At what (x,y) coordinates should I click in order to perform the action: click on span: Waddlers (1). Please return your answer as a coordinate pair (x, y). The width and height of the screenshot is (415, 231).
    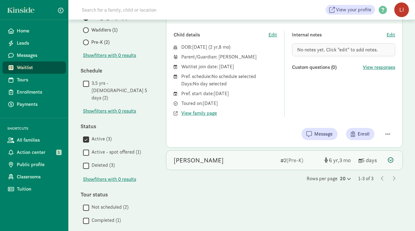
    Looking at the image, I should click on (104, 30).